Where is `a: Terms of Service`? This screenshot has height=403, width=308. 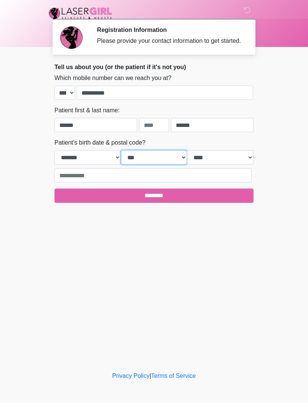 a: Terms of Service is located at coordinates (173, 376).